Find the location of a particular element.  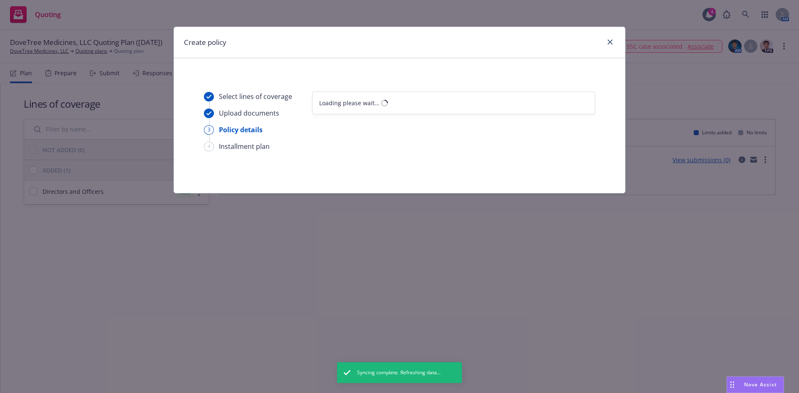

div: 4 is located at coordinates (209, 146).